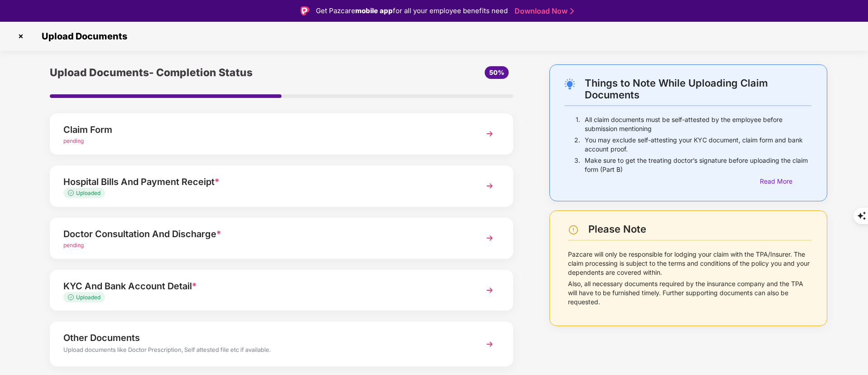 The height and width of the screenshot is (375, 868). What do you see at coordinates (690, 263) in the screenshot?
I see `p: Pazcare will only be responsible for lodging your claim with the TPA/Insurer. The claim processin...` at bounding box center [690, 263].